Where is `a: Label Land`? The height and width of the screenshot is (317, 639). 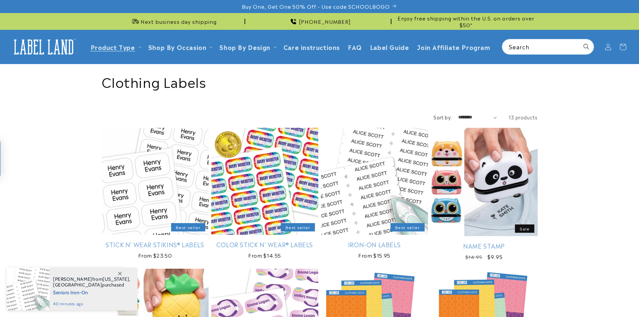 a: Label Land is located at coordinates (44, 47).